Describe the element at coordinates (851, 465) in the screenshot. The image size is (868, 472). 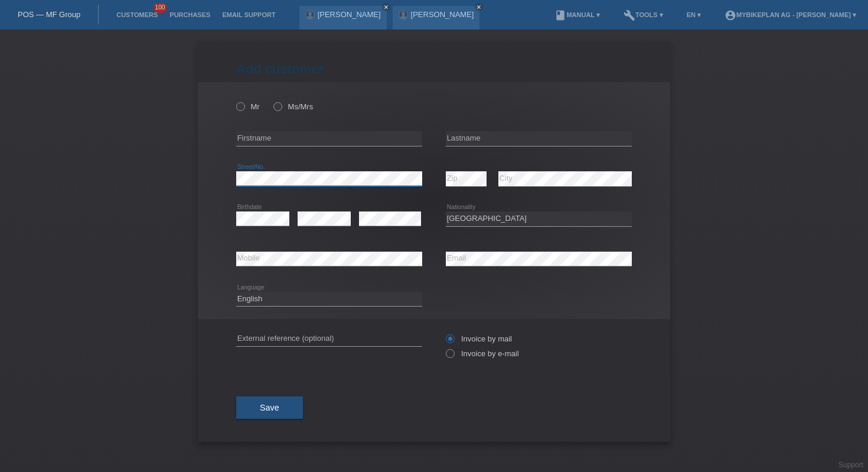
I see `a: Support` at that location.